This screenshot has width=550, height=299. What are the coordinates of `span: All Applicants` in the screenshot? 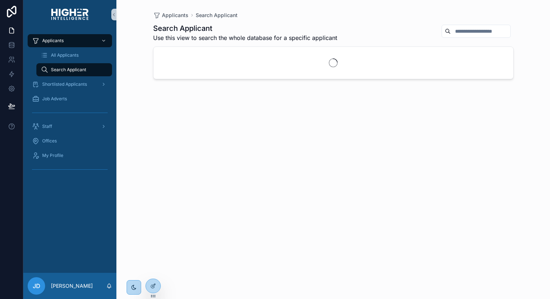 It's located at (65, 55).